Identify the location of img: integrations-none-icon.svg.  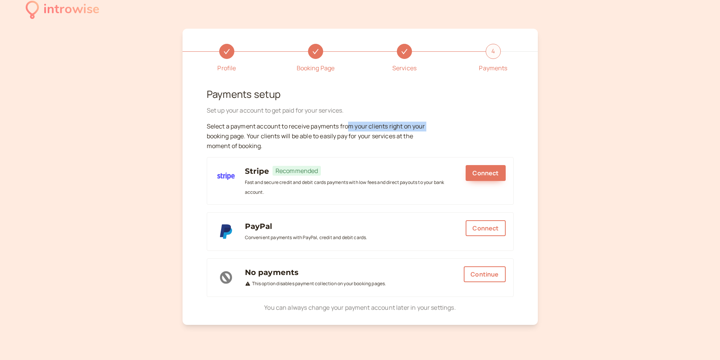
(226, 277).